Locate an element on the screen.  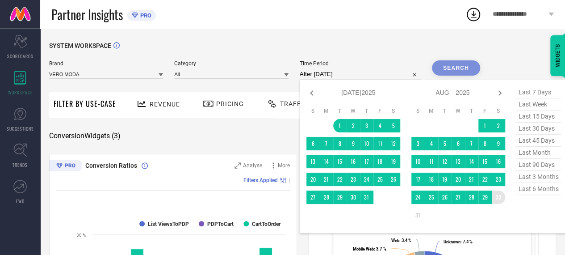
span: last 90 days is located at coordinates (539, 164).